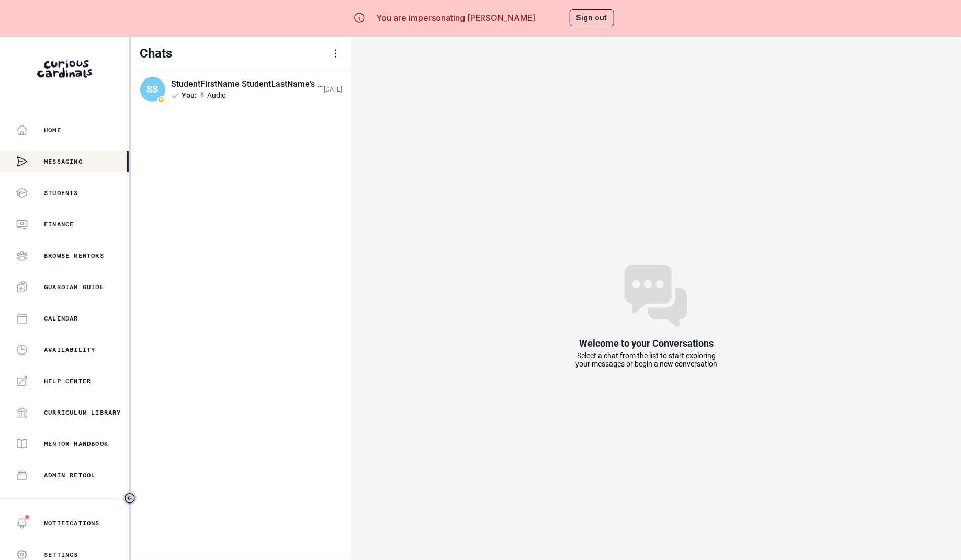  I want to click on p: Students, so click(61, 193).